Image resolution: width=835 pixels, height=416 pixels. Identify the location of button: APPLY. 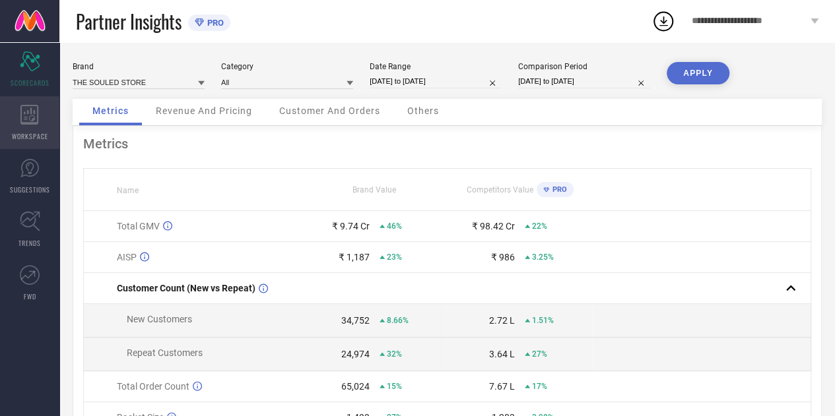
(697, 73).